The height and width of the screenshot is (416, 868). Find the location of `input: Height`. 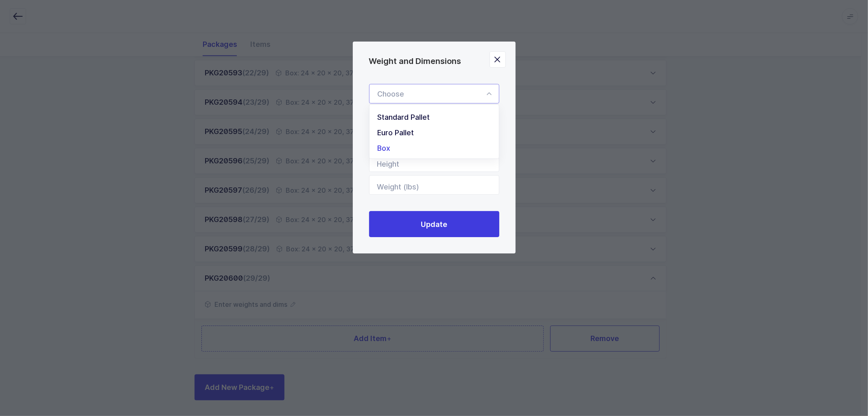

input: Height is located at coordinates (434, 162).